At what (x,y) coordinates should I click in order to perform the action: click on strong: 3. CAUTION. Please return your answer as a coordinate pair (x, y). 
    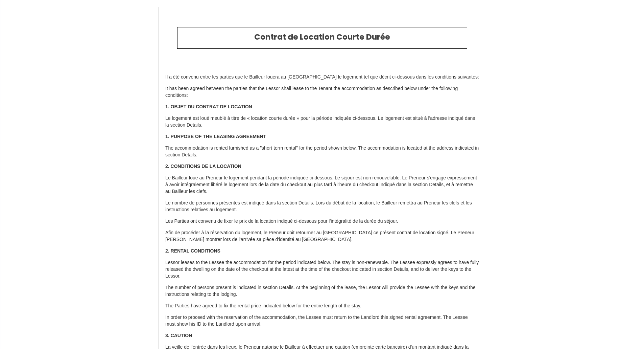
    Looking at the image, I should click on (178, 335).